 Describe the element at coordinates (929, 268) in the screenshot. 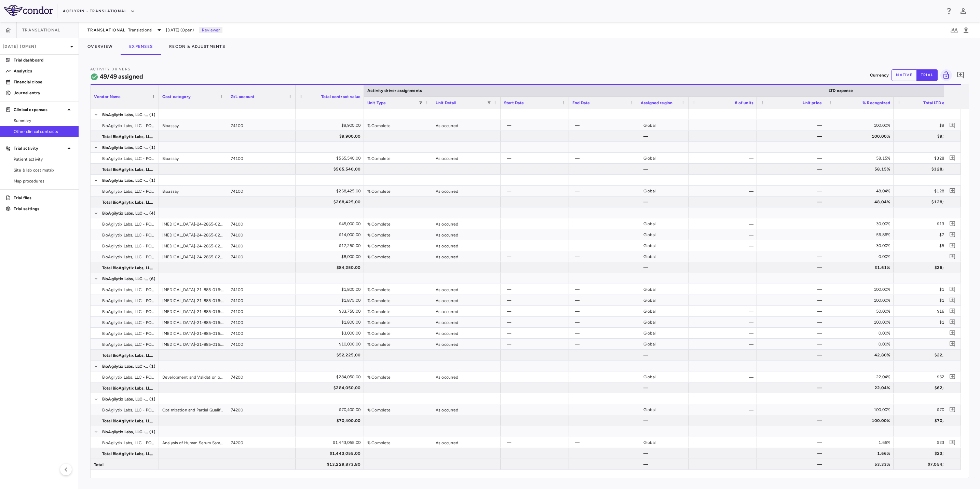

I see `div: $26,635.40` at that location.